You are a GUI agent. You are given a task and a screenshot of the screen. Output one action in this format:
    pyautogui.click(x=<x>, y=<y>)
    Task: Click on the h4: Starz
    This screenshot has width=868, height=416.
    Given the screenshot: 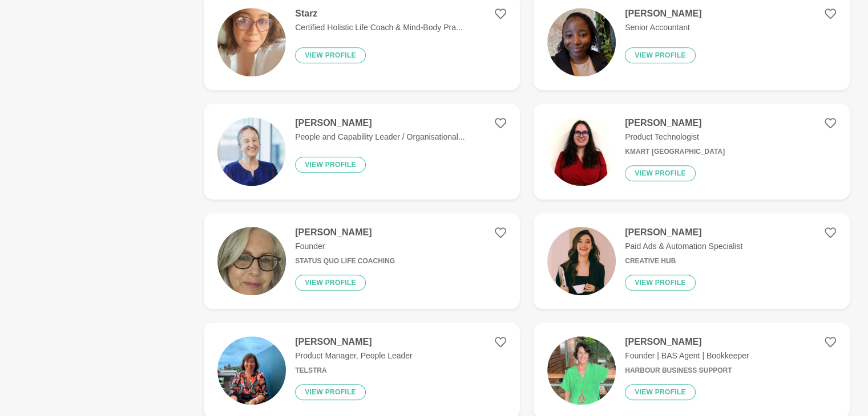 What is the action you would take?
    pyautogui.click(x=378, y=14)
    